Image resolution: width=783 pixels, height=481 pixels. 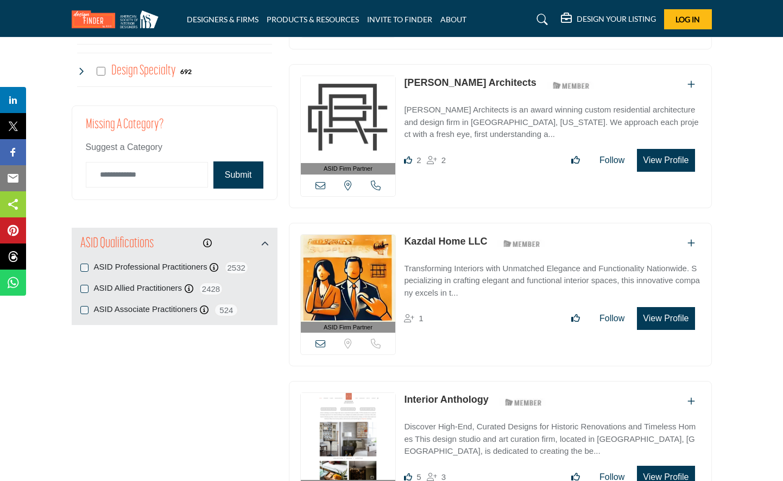 What do you see at coordinates (101, 71) in the screenshot?
I see `input: Select Design Specialty checkbox` at bounding box center [101, 71].